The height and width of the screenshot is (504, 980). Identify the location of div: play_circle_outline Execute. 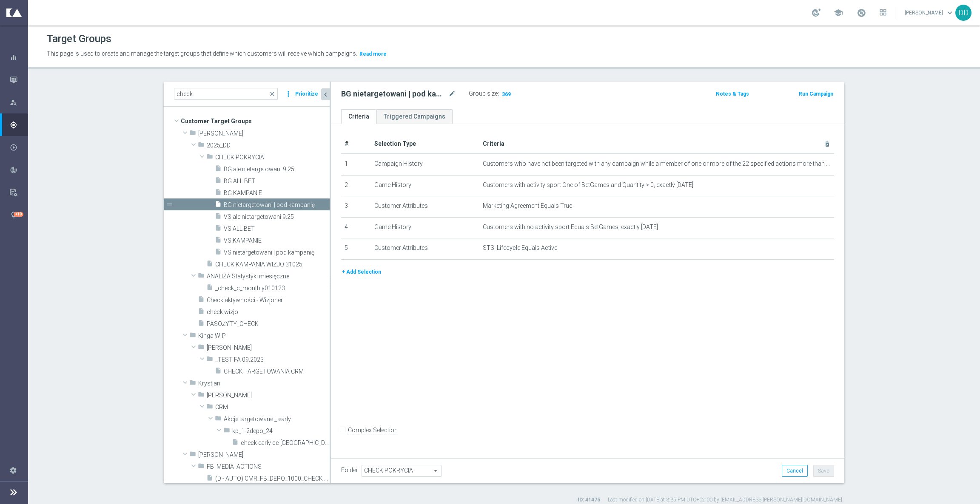
(18, 147).